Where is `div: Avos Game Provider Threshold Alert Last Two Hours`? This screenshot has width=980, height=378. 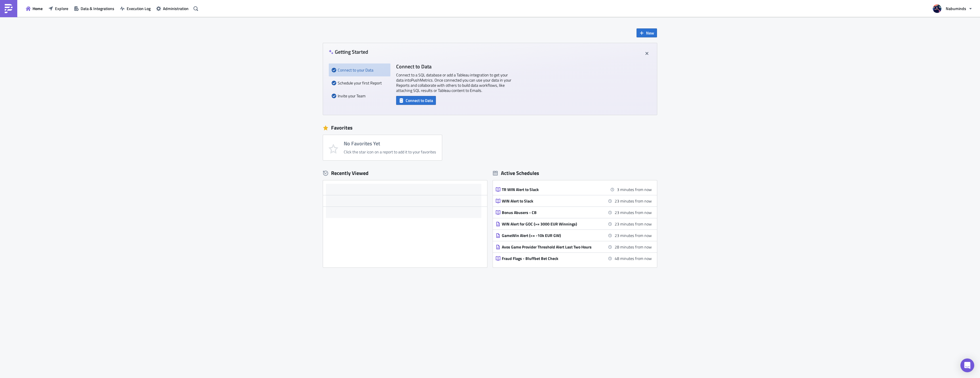 div: Avos Game Provider Threshold Alert Last Two Hours is located at coordinates (552, 247).